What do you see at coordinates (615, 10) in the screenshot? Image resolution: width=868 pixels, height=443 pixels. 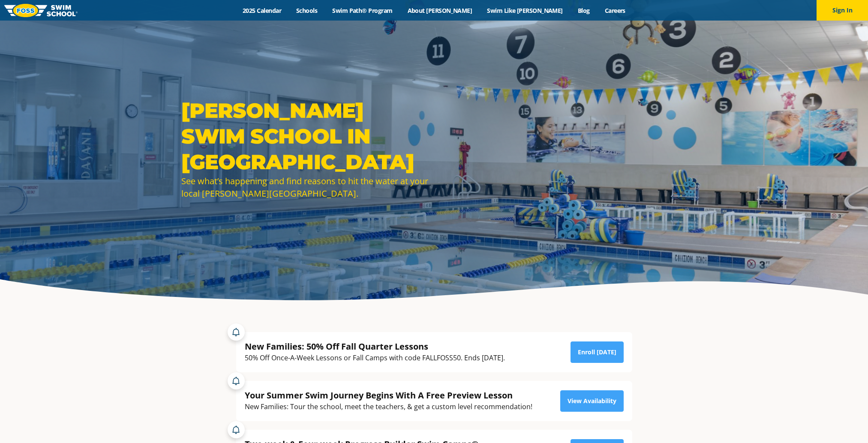 I see `a: Careers` at bounding box center [615, 10].